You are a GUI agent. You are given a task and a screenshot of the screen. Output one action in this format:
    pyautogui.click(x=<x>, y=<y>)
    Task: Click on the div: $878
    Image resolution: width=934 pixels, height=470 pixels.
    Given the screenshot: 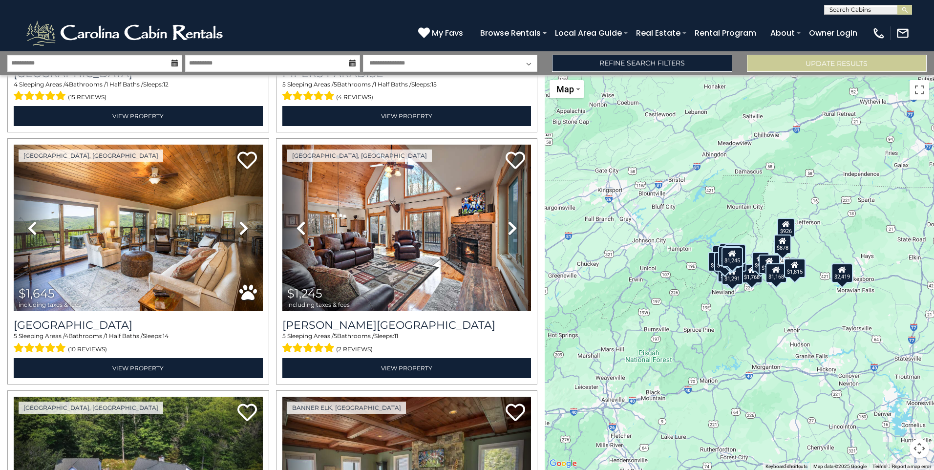 What is the action you would take?
    pyautogui.click(x=782, y=244)
    